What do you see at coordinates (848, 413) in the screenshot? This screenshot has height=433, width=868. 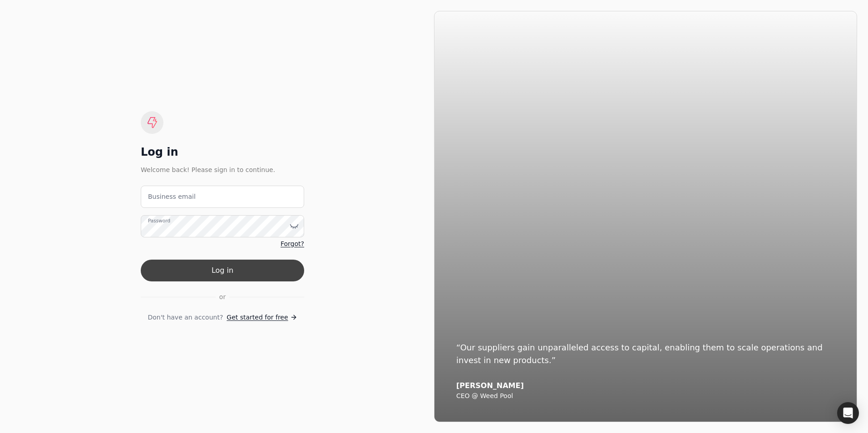 I see `div: Open Intercom Messenger` at bounding box center [848, 413].